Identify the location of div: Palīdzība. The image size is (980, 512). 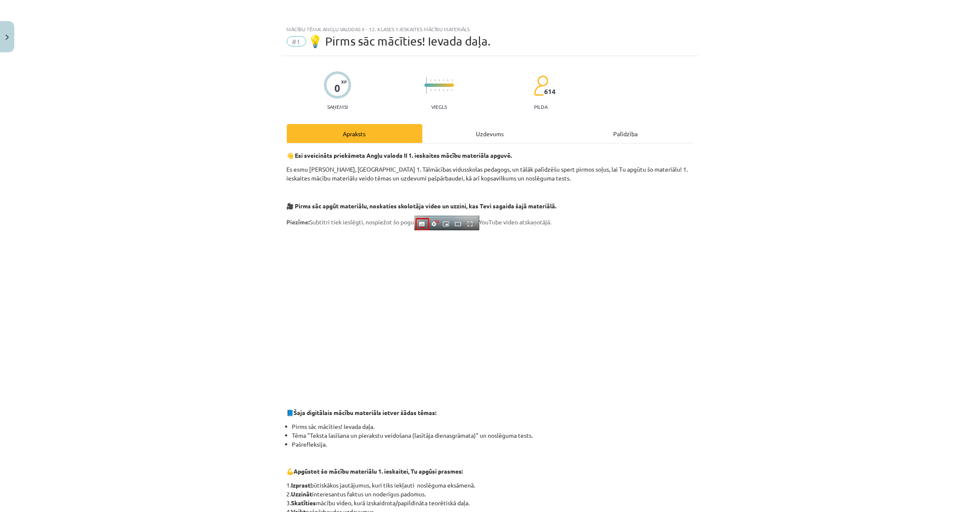
(626, 134).